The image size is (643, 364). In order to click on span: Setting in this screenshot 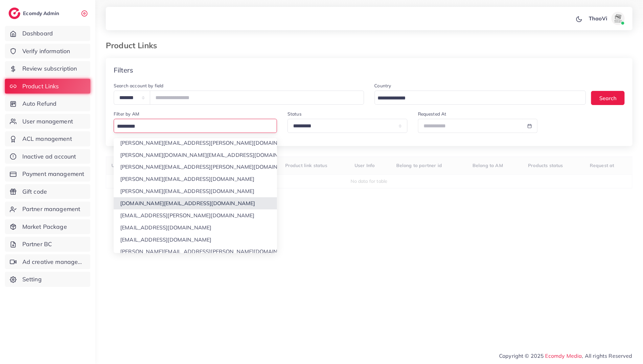, I will do `click(32, 279)`.